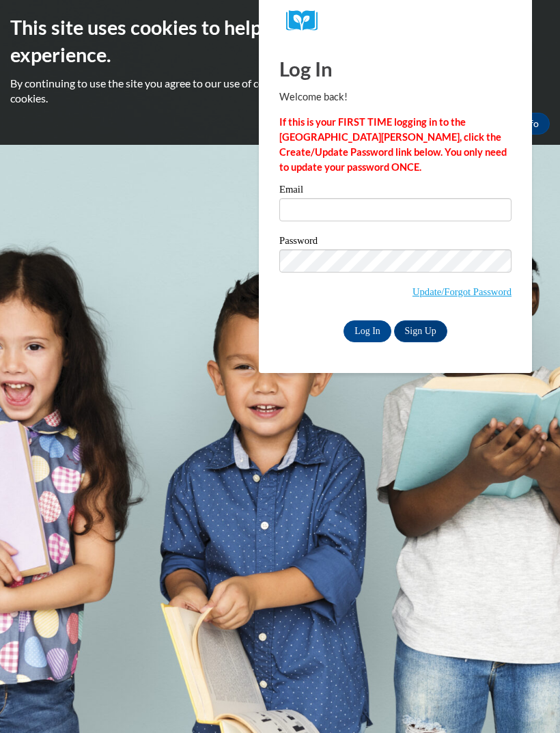 This screenshot has height=733, width=560. What do you see at coordinates (395, 97) in the screenshot?
I see `p: Welcome back!` at bounding box center [395, 97].